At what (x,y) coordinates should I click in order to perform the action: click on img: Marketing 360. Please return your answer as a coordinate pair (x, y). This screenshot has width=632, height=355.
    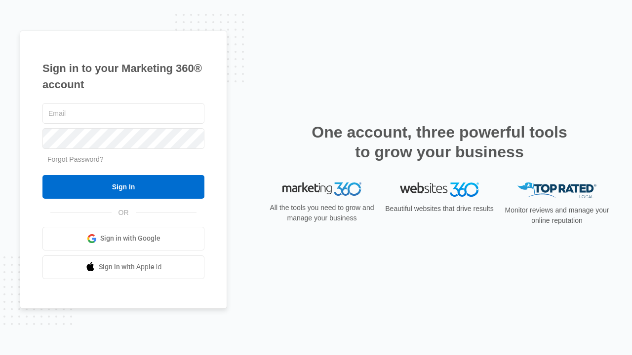
    Looking at the image, I should click on (322, 190).